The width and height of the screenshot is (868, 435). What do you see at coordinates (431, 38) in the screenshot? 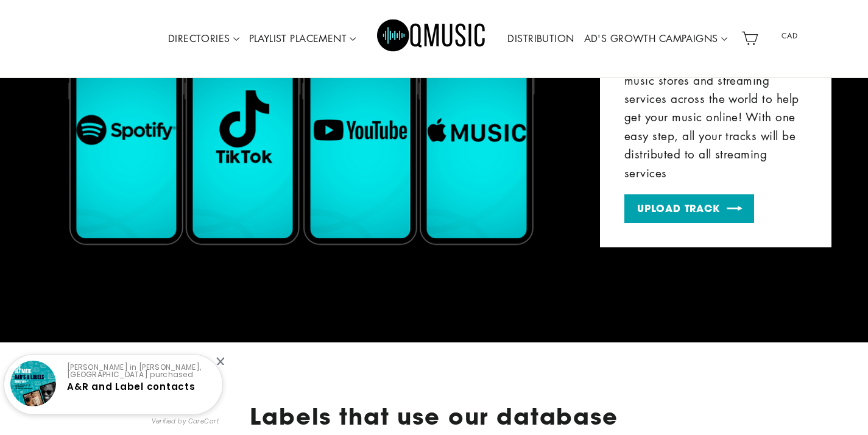
I see `img: Q Music Promotions` at bounding box center [431, 38].